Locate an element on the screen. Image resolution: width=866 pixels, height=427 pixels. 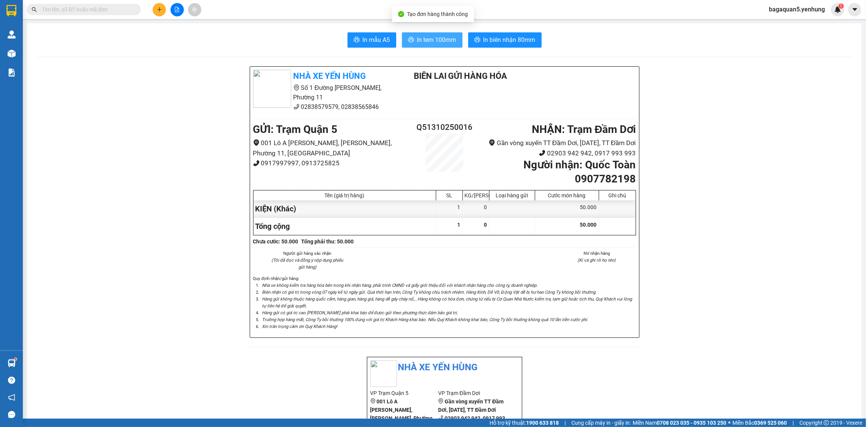
i: (Tôi đã đọc và đồng ý nộp dung phiếu gửi hàng) is located at coordinates (307, 264).